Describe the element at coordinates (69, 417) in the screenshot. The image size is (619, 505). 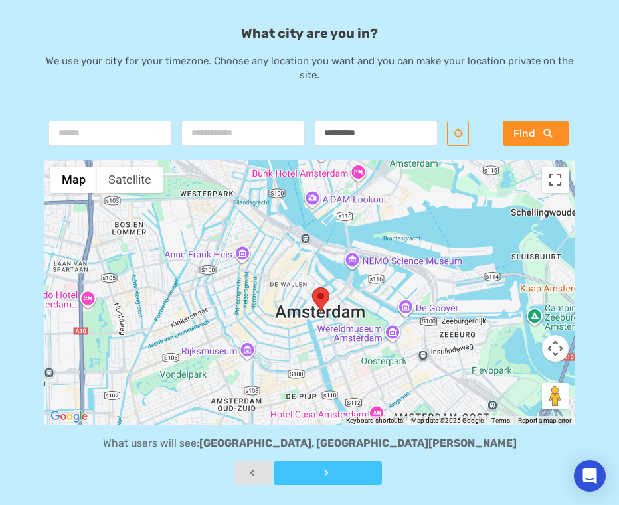
I see `a: Open this area in Google Maps (opens a new window)` at that location.